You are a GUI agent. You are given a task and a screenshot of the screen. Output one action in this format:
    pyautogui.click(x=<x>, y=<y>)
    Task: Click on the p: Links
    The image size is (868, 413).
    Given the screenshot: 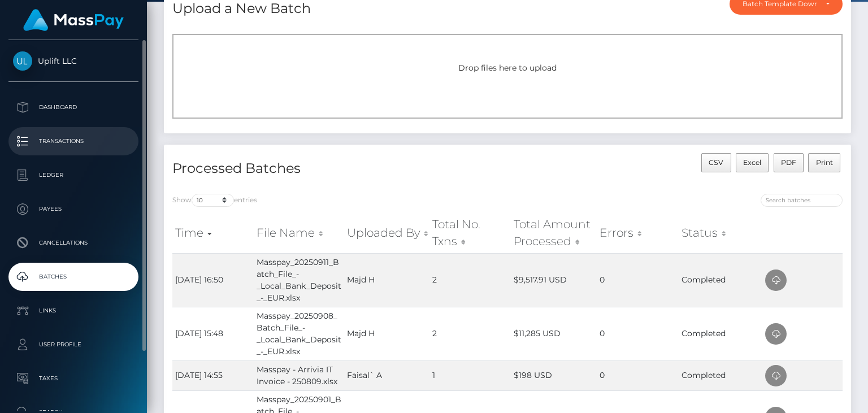 What is the action you would take?
    pyautogui.click(x=74, y=311)
    